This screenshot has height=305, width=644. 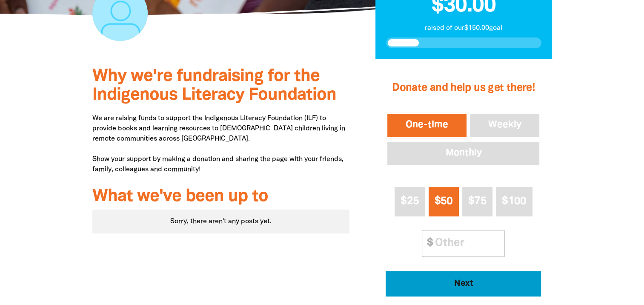 I want to click on input: Other, so click(x=466, y=243).